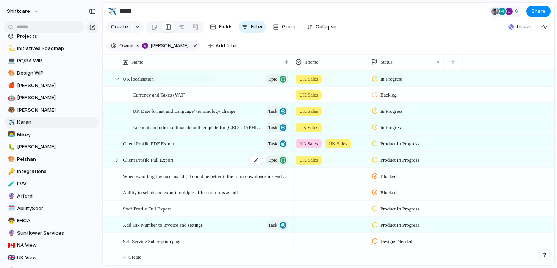  What do you see at coordinates (51, 184) in the screenshot?
I see `a: 🧪EVV` at bounding box center [51, 184].